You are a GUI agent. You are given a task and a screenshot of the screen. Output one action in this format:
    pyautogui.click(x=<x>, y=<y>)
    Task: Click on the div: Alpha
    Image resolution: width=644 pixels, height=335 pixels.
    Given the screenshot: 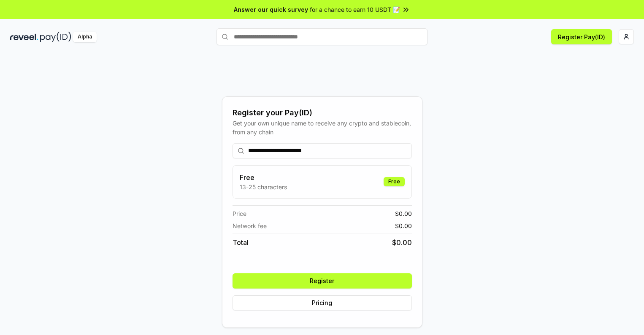 What is the action you would take?
    pyautogui.click(x=85, y=37)
    